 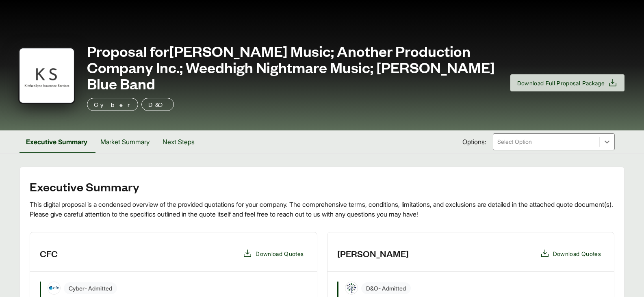 What do you see at coordinates (49, 253) in the screenshot?
I see `h3: CFC` at bounding box center [49, 253].